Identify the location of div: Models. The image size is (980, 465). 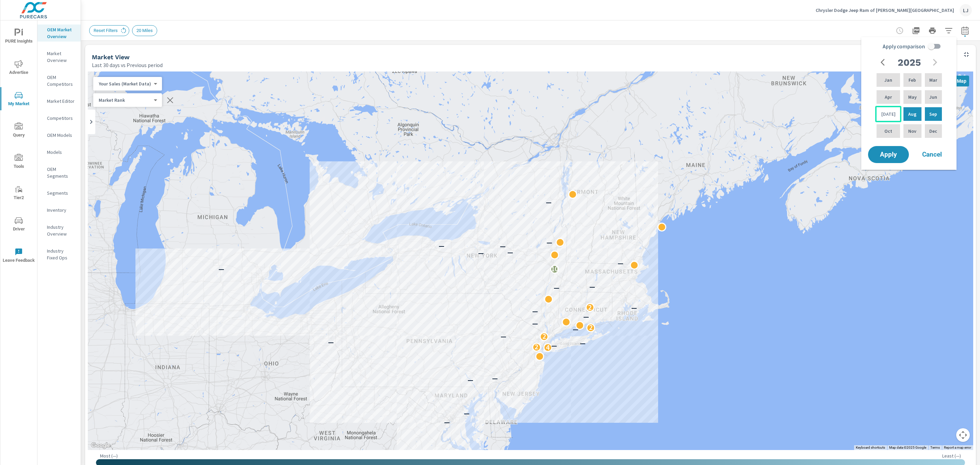
(59, 152).